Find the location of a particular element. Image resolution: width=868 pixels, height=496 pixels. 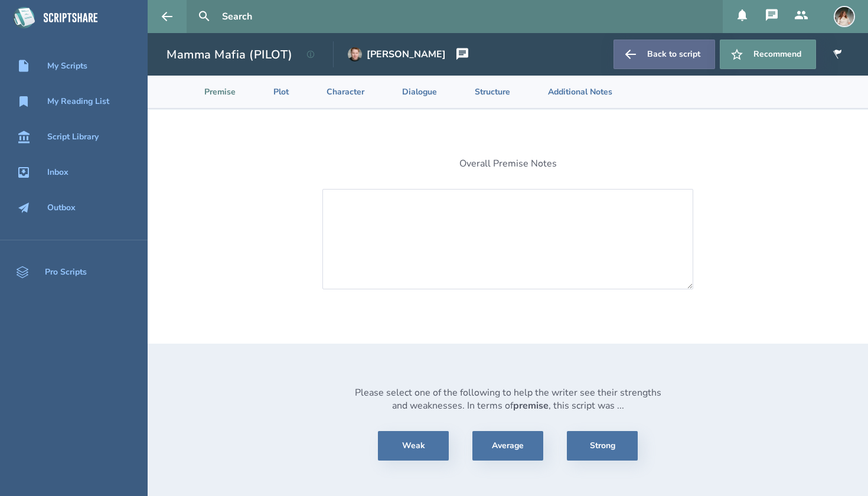

li: Structure is located at coordinates (483, 92).